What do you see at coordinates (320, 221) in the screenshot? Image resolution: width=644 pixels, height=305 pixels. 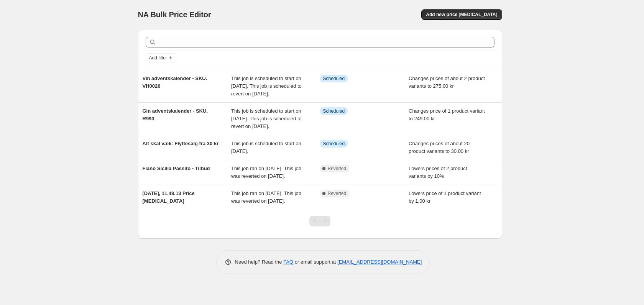 I see `nav: Pagination` at bounding box center [320, 221].